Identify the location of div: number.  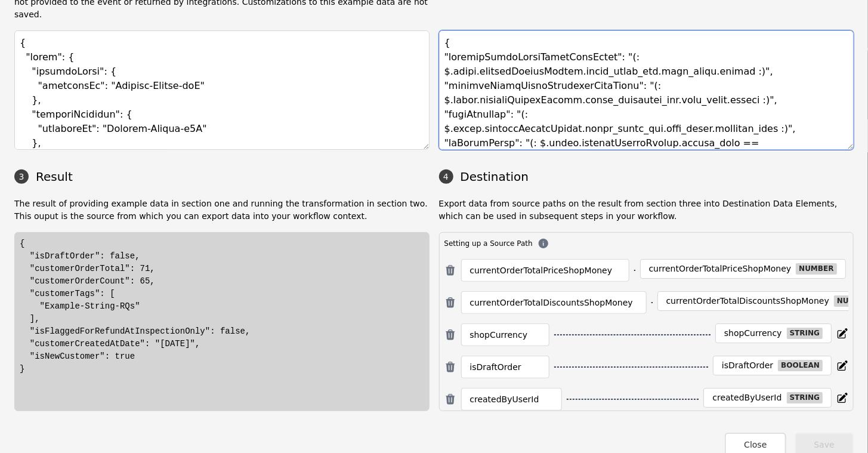
(816, 269).